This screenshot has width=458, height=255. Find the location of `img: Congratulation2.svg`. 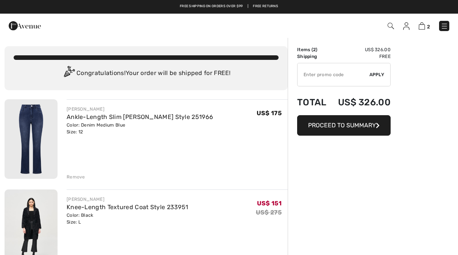

img: Congratulation2.svg is located at coordinates (69, 73).